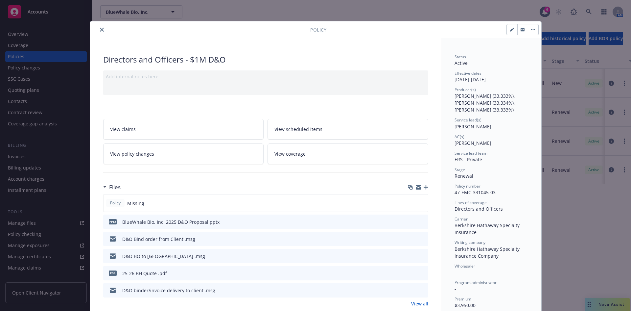 The width and height of the screenshot is (631, 311). I want to click on span: Renewal, so click(464, 176).